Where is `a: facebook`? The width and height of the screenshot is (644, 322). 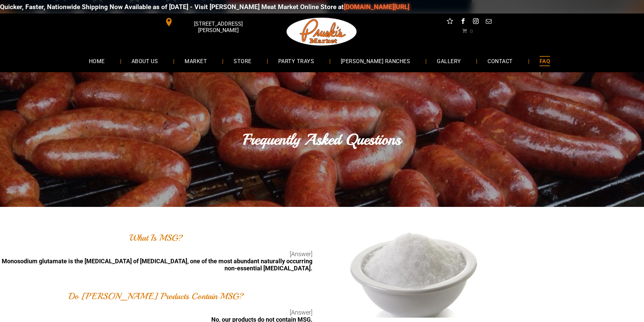 a: facebook is located at coordinates (463, 22).